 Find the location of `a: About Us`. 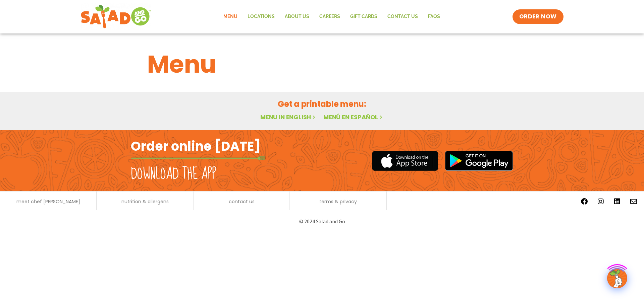

a: About Us is located at coordinates (297, 17).